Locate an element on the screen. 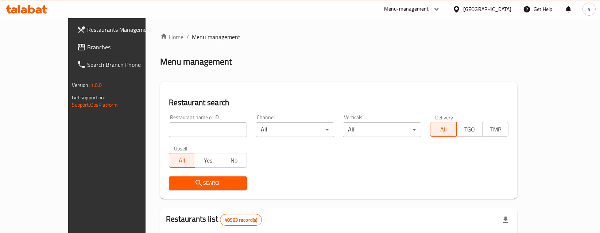  span: Get support on: is located at coordinates (89, 97).